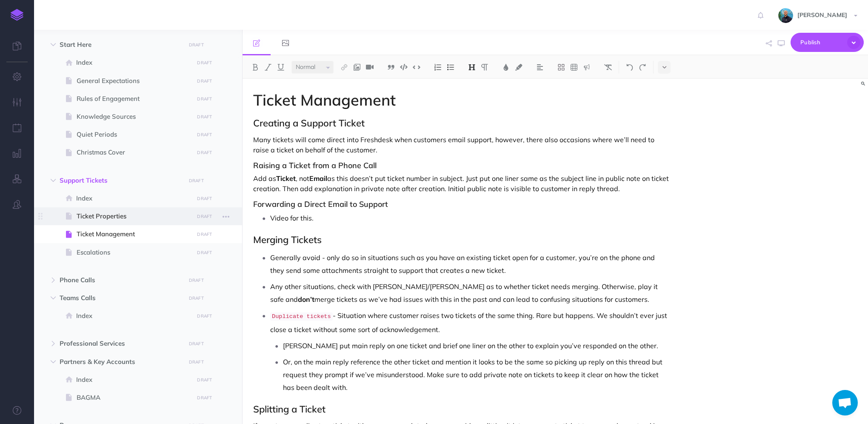 Image resolution: width=868 pixels, height=424 pixels. Describe the element at coordinates (461, 100) in the screenshot. I see `h1: Ticket Management` at that location.